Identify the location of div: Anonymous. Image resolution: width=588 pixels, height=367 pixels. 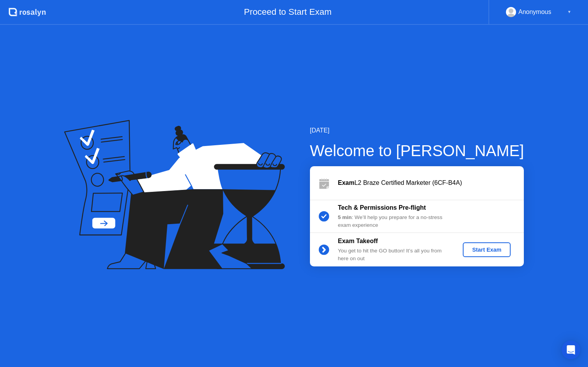
(535, 12).